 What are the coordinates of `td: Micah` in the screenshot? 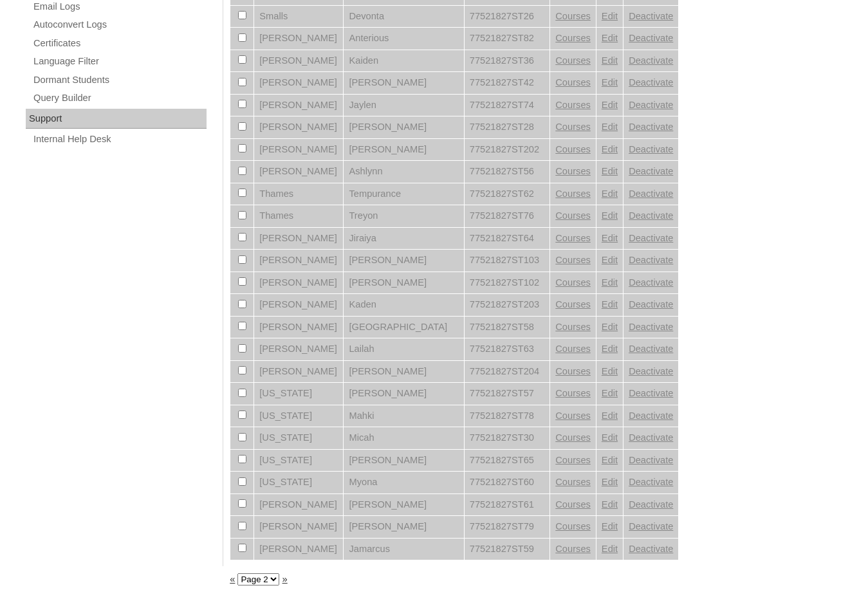 It's located at (404, 438).